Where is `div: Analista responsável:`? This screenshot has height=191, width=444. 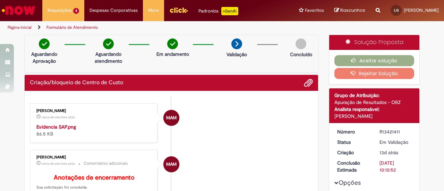 div: Analista responsável: is located at coordinates (375, 109).